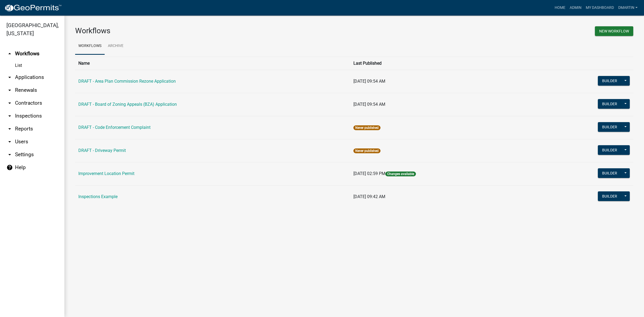 Image resolution: width=644 pixels, height=317 pixels. I want to click on th: Last Published, so click(441, 63).